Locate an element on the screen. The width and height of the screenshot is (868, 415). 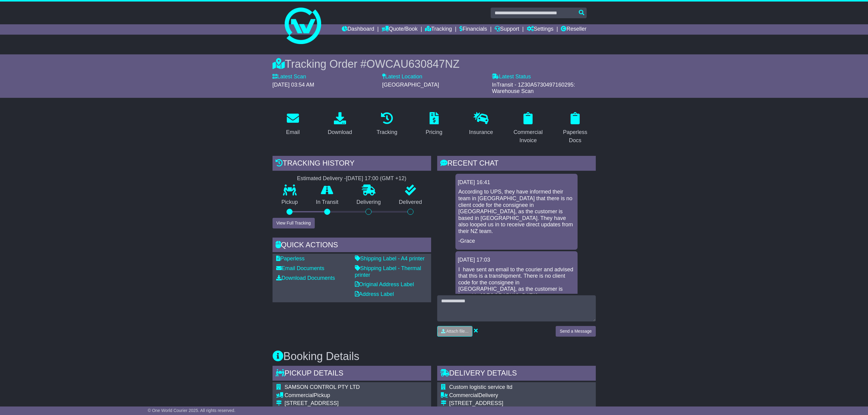
p: In Transit is located at coordinates (327, 202).